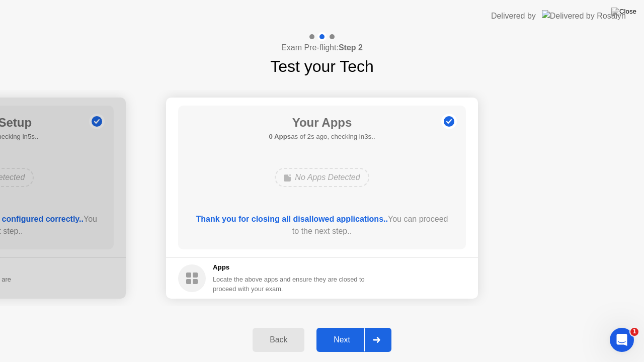 The image size is (644, 362). I want to click on div: Next, so click(341, 340).